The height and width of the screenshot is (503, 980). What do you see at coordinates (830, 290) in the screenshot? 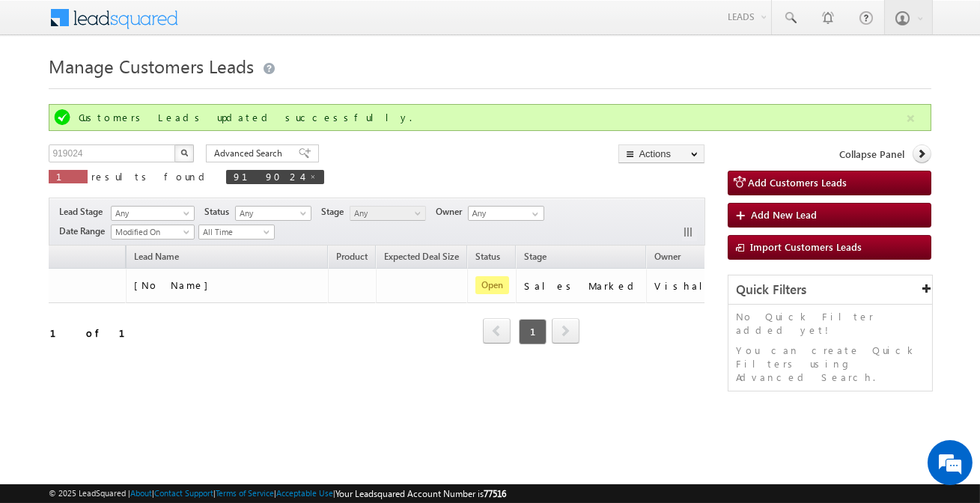
I see `div: Quick Filters` at bounding box center [830, 290].